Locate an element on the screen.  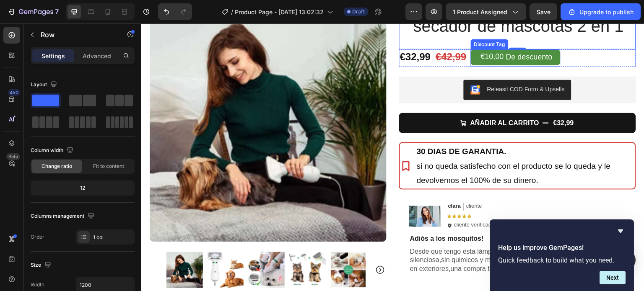
span: Save is located at coordinates (543, 12).